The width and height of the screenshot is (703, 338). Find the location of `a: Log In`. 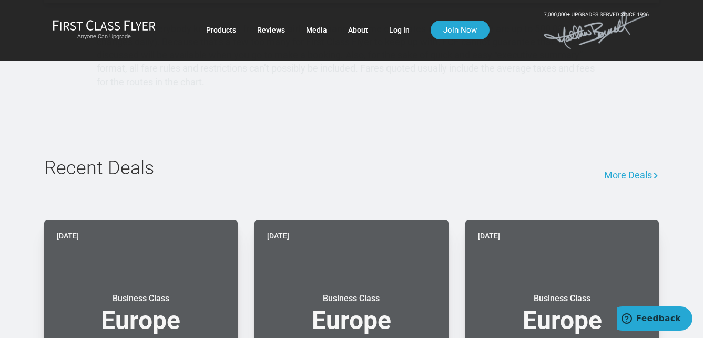

a: Log In is located at coordinates (399, 30).